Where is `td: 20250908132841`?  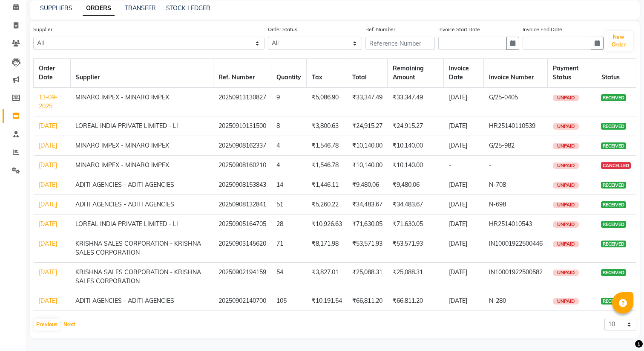
td: 20250908132841 is located at coordinates (242, 205).